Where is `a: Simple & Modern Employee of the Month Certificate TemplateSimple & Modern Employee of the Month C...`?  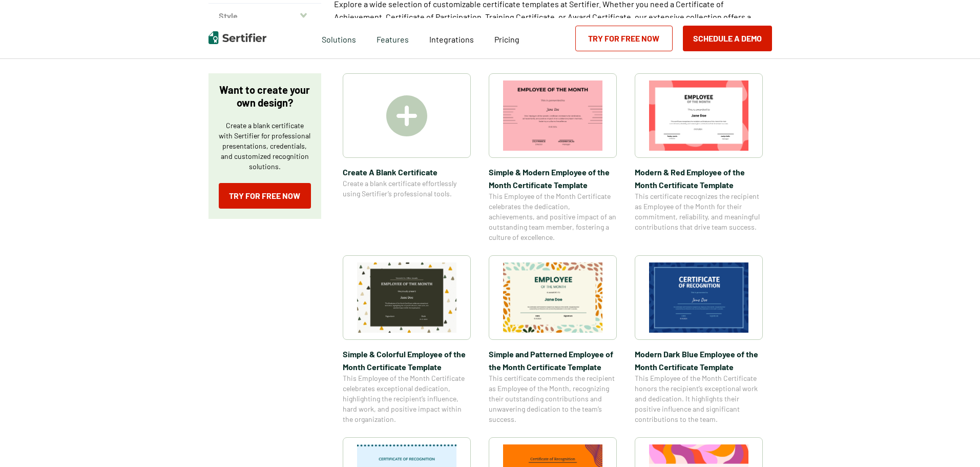
a: Simple & Modern Employee of the Month Certificate TemplateSimple & Modern Employee of the Month C... is located at coordinates (553, 158).